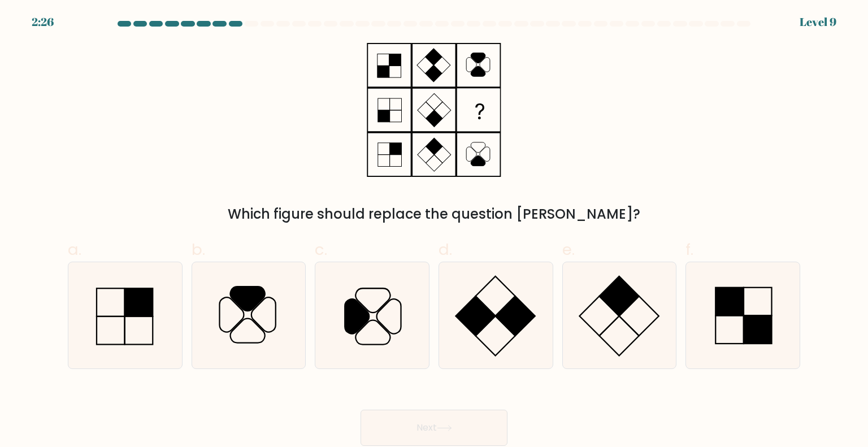 The image size is (868, 447). I want to click on span: a., so click(75, 249).